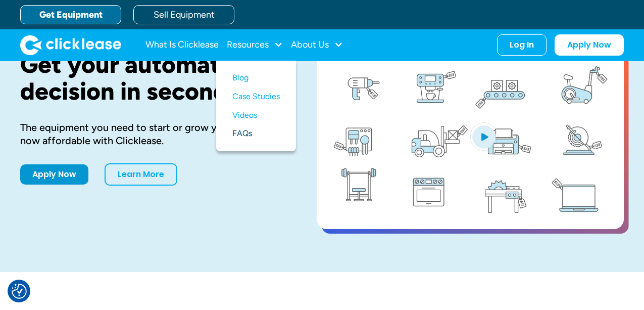  I want to click on a: home, so click(71, 45).